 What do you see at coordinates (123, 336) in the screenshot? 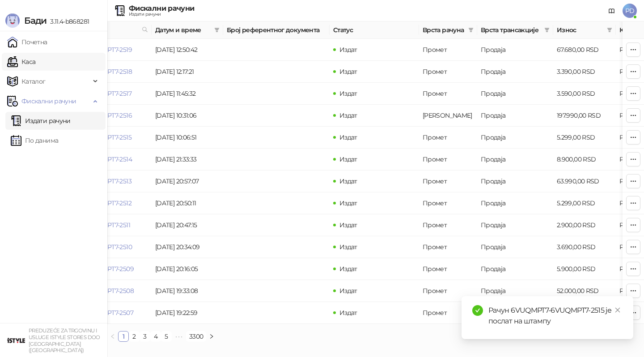
I see `li: 1` at bounding box center [123, 336].